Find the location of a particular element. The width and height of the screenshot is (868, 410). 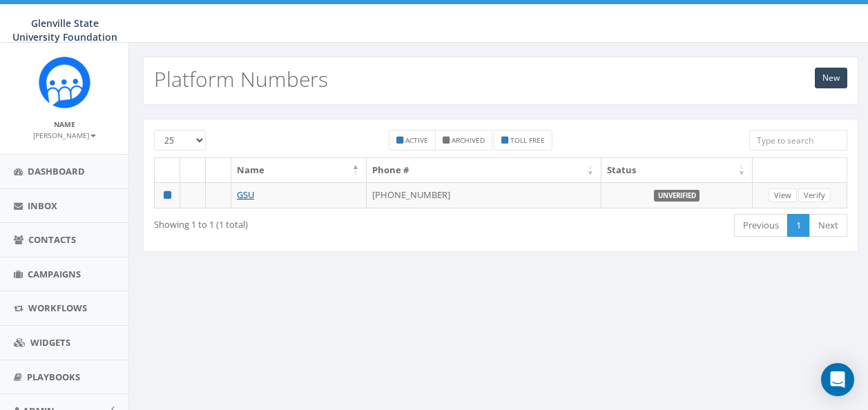

a: New is located at coordinates (831, 78).